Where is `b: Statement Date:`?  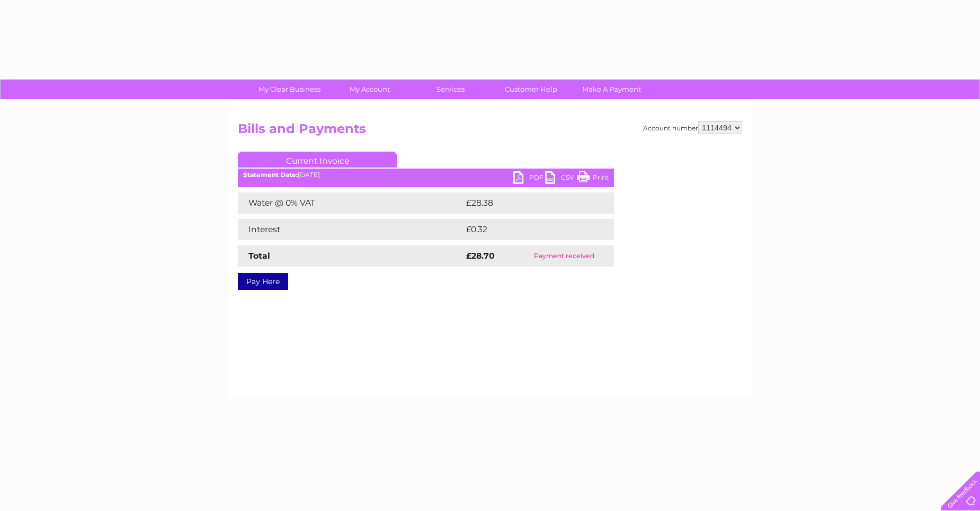
b: Statement Date: is located at coordinates (270, 175).